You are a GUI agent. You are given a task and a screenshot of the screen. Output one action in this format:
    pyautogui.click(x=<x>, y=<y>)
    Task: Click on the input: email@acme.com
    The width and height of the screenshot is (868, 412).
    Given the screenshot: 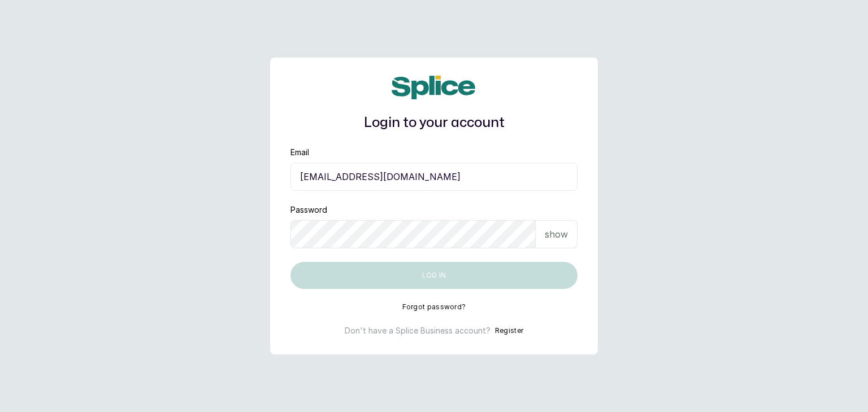 What is the action you would take?
    pyautogui.click(x=434, y=177)
    